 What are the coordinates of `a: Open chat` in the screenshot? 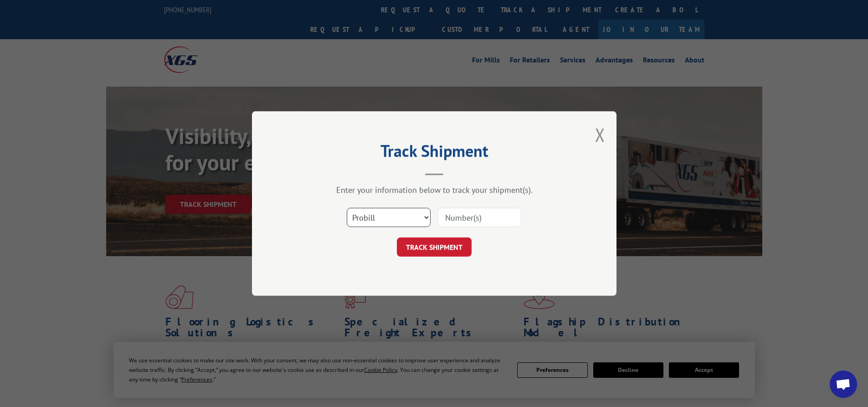 It's located at (844, 384).